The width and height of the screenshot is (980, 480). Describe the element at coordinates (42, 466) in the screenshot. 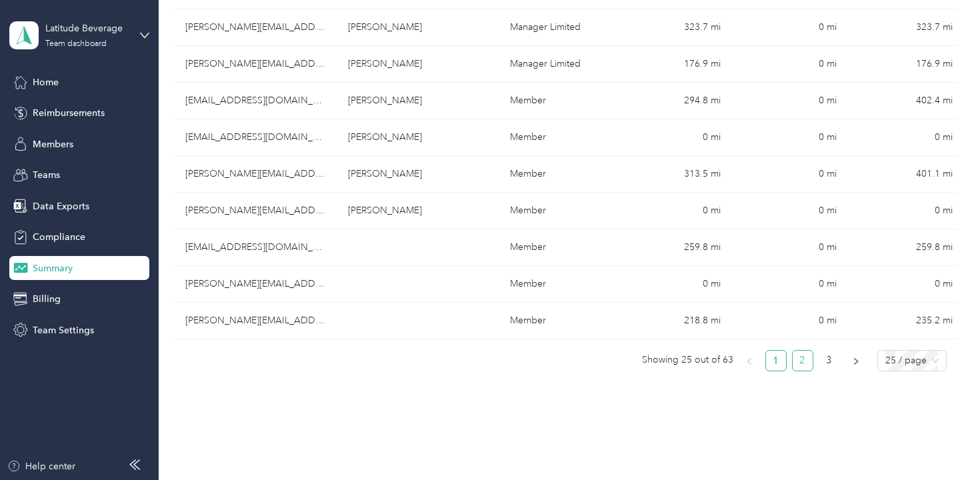

I see `button: Help center` at that location.